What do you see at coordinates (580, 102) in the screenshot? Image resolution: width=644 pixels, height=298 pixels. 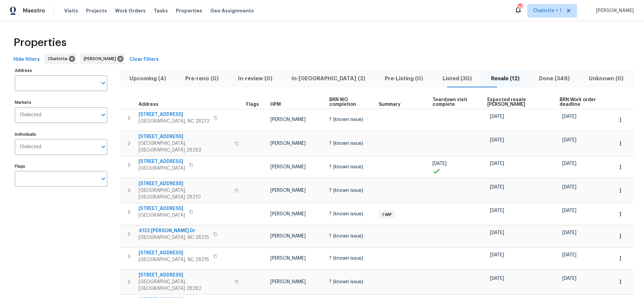 I see `span: BRN Work order deadline` at bounding box center [580, 102].